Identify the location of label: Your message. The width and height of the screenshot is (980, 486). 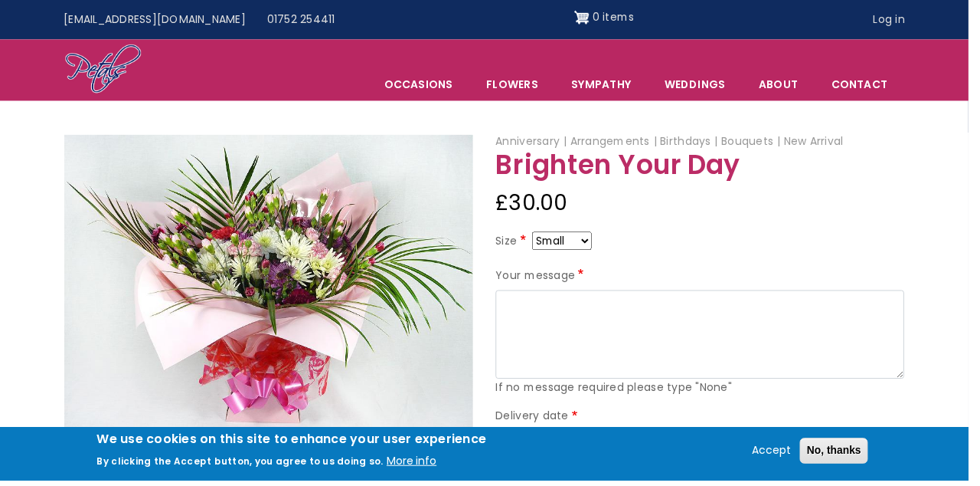
(548, 279).